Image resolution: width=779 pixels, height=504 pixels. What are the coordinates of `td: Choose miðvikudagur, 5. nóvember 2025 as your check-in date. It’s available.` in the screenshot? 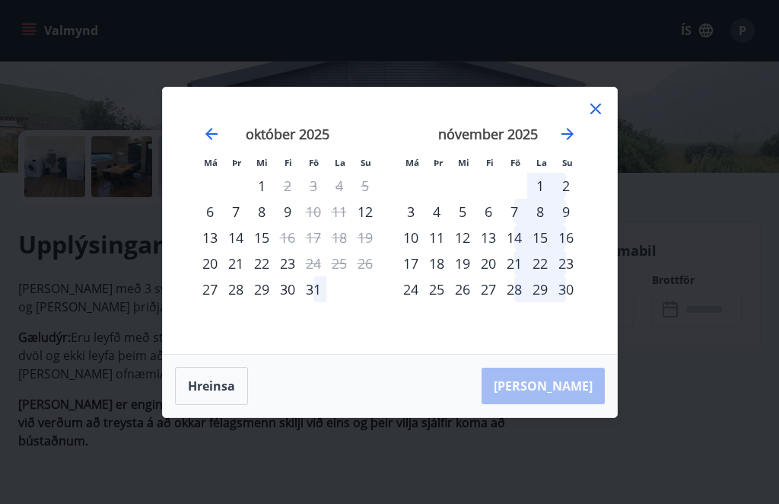 It's located at (463, 212).